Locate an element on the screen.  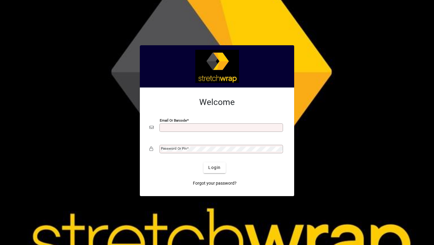
h2: Welcome is located at coordinates (217, 102).